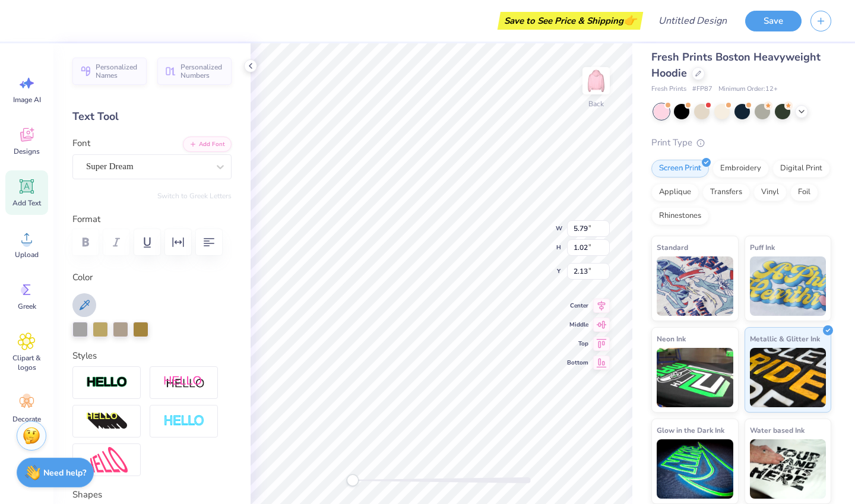 Image resolution: width=855 pixels, height=504 pixels. I want to click on span: Puff Ink, so click(763, 247).